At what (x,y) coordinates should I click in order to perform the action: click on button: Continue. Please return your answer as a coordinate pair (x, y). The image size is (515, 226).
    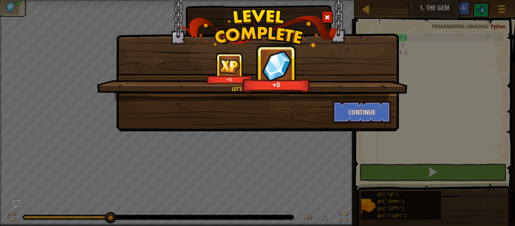
    Looking at the image, I should click on (362, 112).